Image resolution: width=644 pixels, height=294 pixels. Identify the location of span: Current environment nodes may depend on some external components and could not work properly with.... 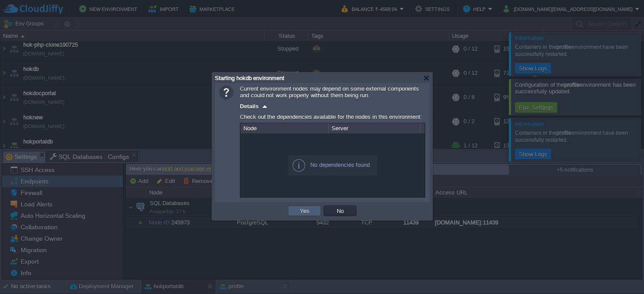
(329, 92).